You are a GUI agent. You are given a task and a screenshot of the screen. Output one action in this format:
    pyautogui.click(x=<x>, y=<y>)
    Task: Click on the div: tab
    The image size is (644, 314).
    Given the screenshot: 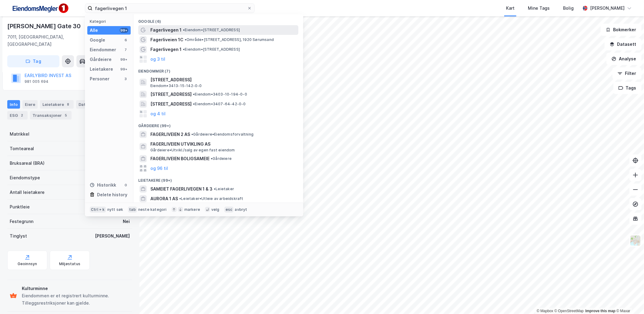 What is the action you would take?
    pyautogui.click(x=132, y=210)
    